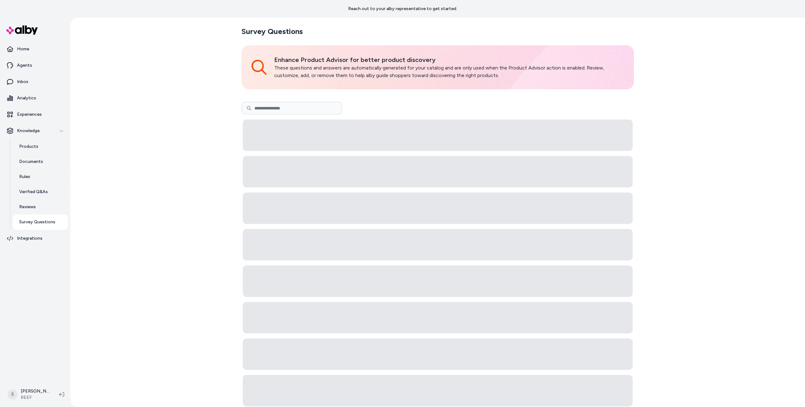  I want to click on p: Inbox, so click(23, 82).